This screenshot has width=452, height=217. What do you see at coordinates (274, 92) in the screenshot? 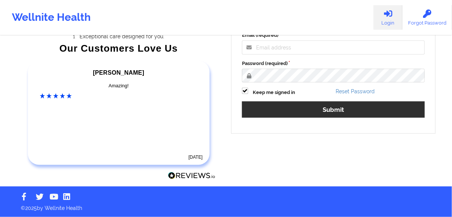
I see `label: Keep me signed in` at bounding box center [274, 92].